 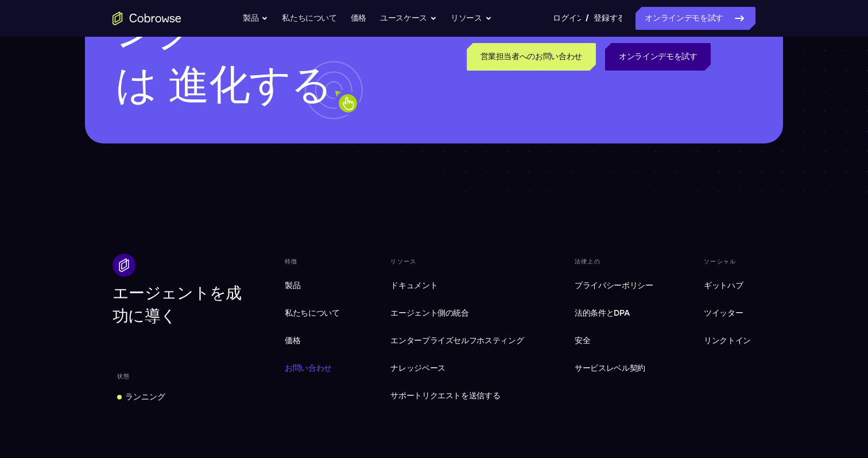 I want to click on button: リソース, so click(x=472, y=19).